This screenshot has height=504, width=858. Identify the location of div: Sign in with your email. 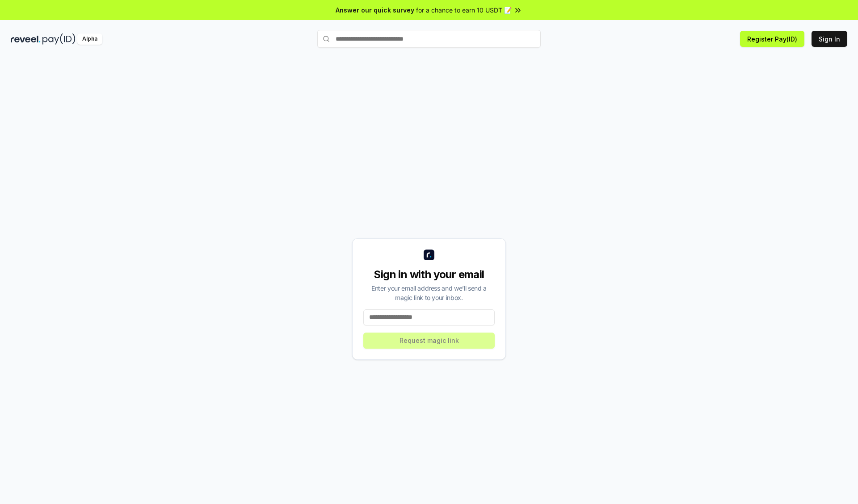
(429, 275).